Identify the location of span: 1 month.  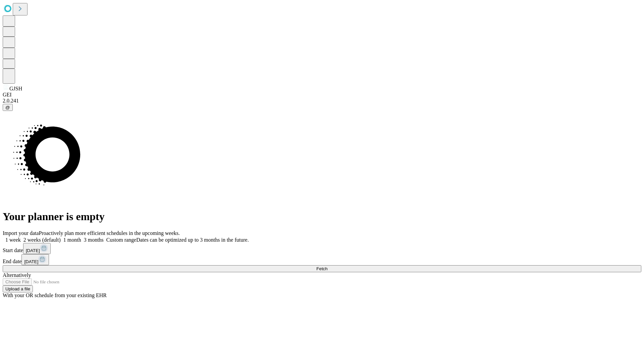
(72, 239).